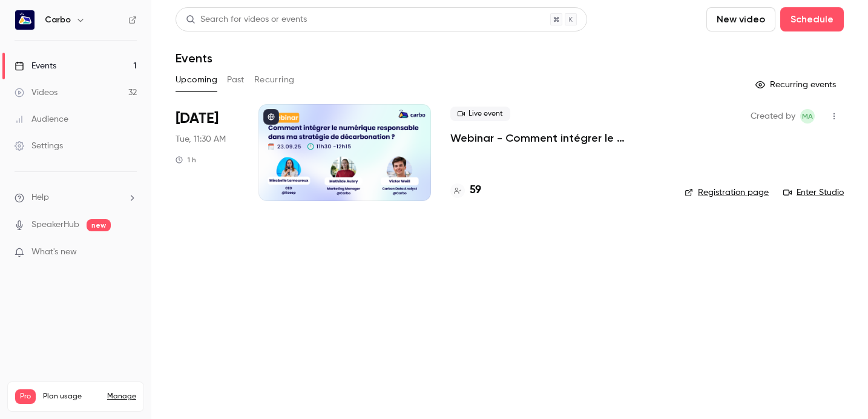 This screenshot has height=419, width=868. I want to click on p: Webinar - Comment intégrer le numérique responsable dans ma stratégie de décarbonation ?, so click(558, 138).